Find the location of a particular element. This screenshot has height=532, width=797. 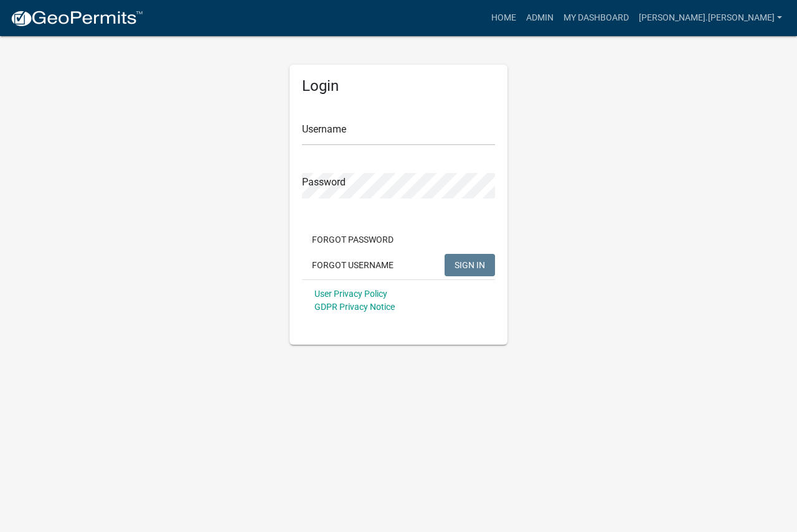

button: Forgot Password is located at coordinates (352, 239).